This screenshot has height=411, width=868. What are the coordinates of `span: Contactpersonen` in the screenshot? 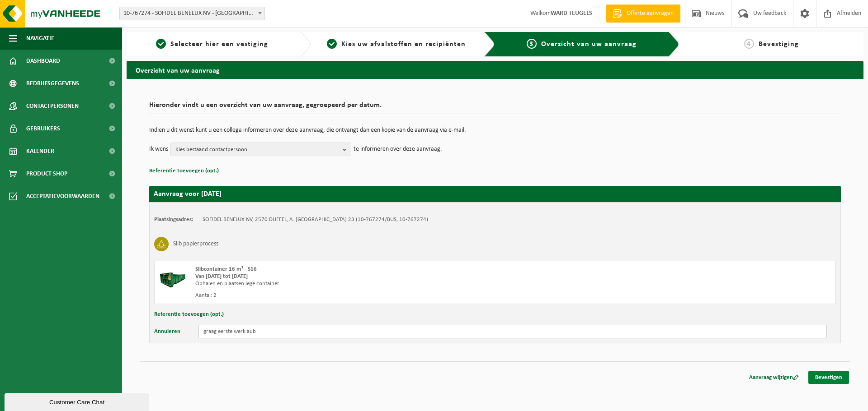 It's located at (52, 106).